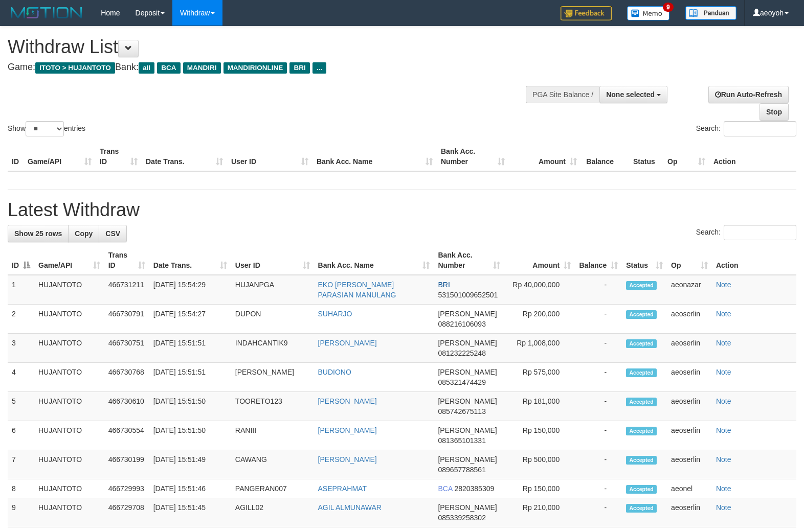 This screenshot has width=804, height=532. I want to click on span: None selected, so click(630, 94).